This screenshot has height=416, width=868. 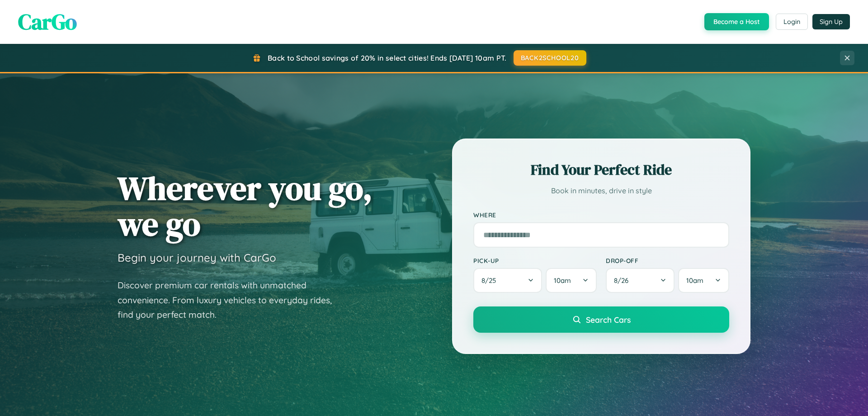 What do you see at coordinates (602, 320) in the screenshot?
I see `button: Search Cars` at bounding box center [602, 320].